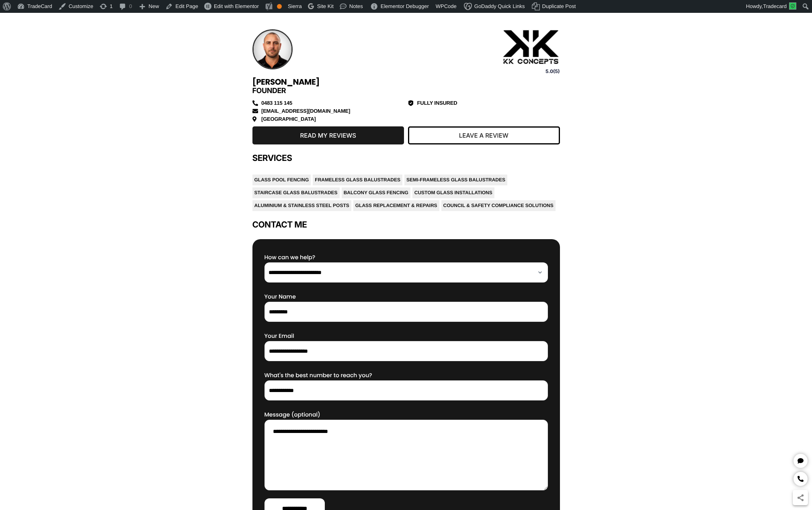 Image resolution: width=812 pixels, height=510 pixels. What do you see at coordinates (436, 103) in the screenshot?
I see `span: Fully Insured` at bounding box center [436, 103].